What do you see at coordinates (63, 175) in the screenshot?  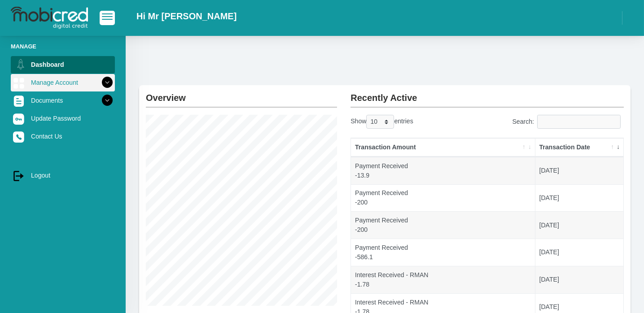 I see `a: Logout` at bounding box center [63, 175].